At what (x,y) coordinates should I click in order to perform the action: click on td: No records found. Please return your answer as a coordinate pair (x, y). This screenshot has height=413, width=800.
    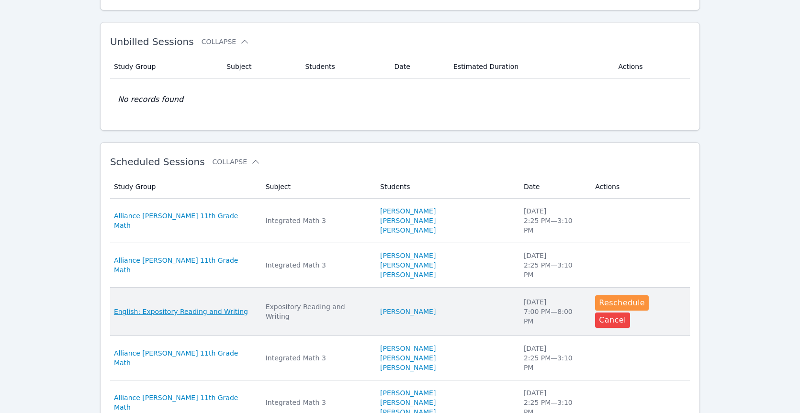
    Looking at the image, I should click on (400, 100).